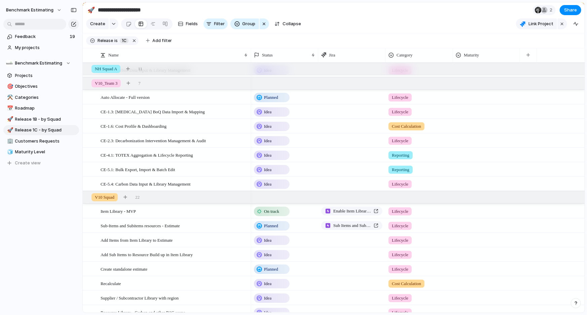  What do you see at coordinates (352, 226) in the screenshot?
I see `span: Sub Items and Sub Items resources ( Item Library and Estimate)` at bounding box center [352, 226].